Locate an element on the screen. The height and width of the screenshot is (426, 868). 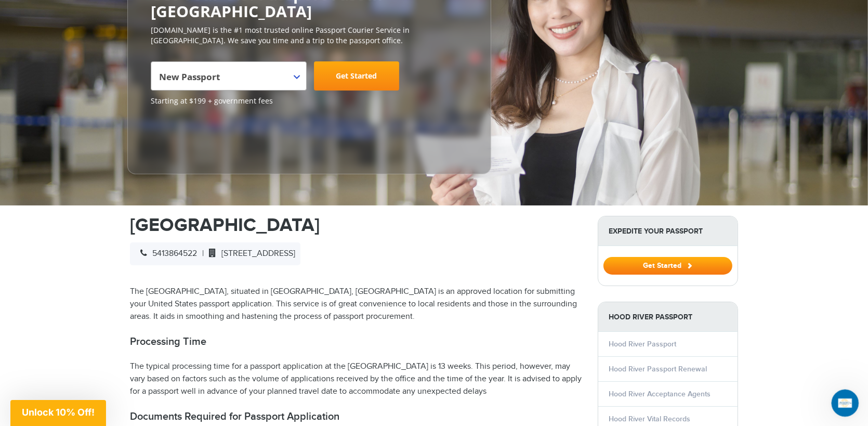
strong: Hood River Passport is located at coordinates (668, 317).